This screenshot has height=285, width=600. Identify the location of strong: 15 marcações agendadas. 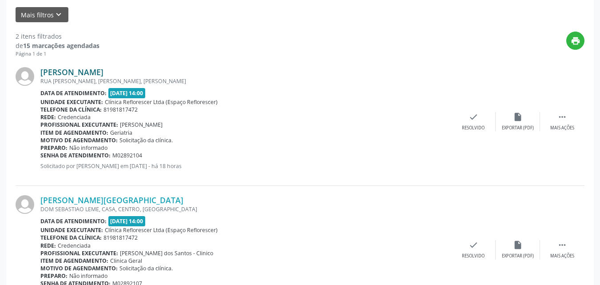
(61, 45).